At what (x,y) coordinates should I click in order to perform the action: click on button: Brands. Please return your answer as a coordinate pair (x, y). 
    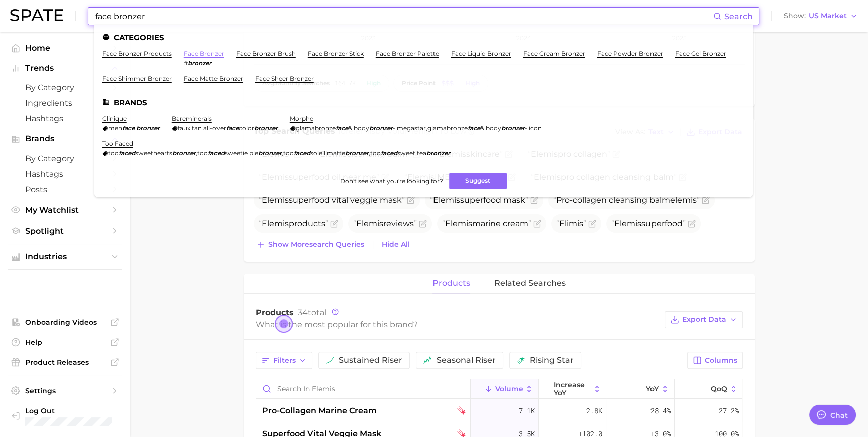
    Looking at the image, I should click on (65, 139).